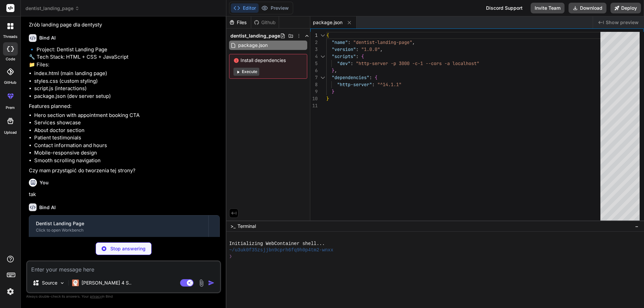 The width and height of the screenshot is (644, 308). Describe the element at coordinates (125, 106) in the screenshot. I see `p: Features planned:` at that location.